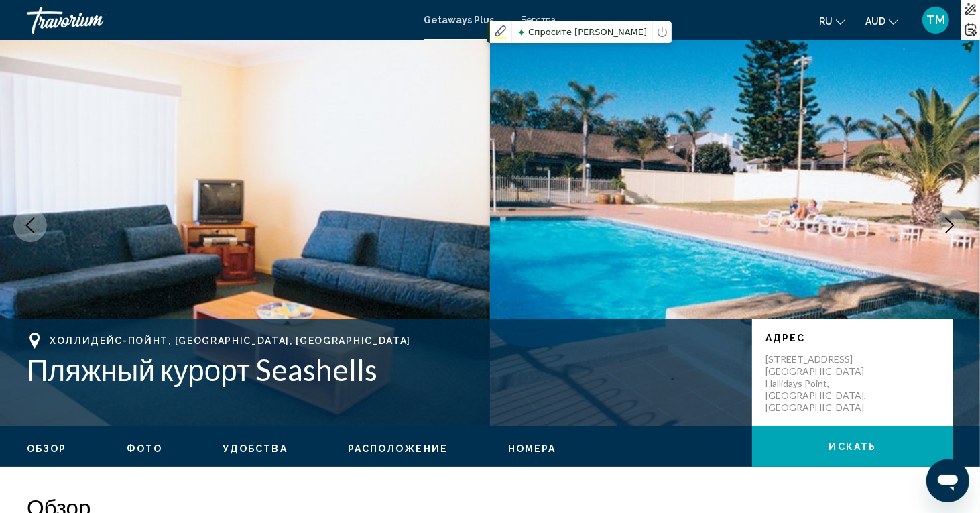 The width and height of the screenshot is (980, 513). I want to click on span: искать, so click(853, 447).